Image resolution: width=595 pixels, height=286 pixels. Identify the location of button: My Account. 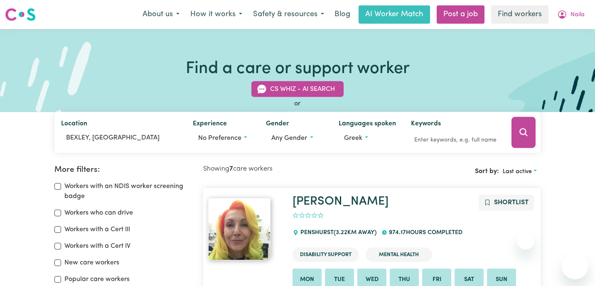
(571, 15).